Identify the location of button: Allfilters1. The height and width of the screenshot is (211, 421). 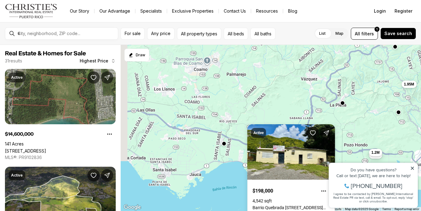
(364, 34).